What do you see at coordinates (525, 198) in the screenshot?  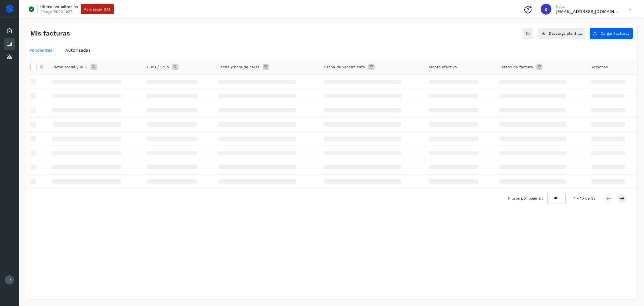 I see `span: Filtros por página :` at bounding box center [525, 198].